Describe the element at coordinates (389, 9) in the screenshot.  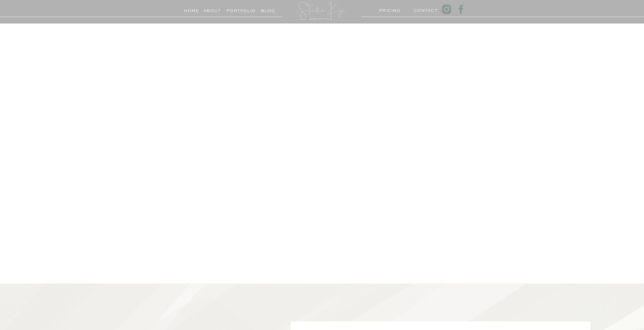
I see `a: PRICING` at that location.